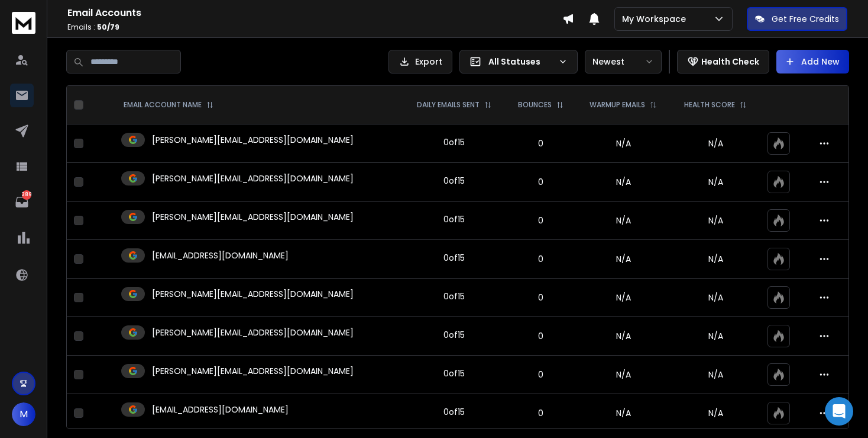 The height and width of the screenshot is (438, 868). What do you see at coordinates (813, 61) in the screenshot?
I see `button: Add New` at bounding box center [813, 61].